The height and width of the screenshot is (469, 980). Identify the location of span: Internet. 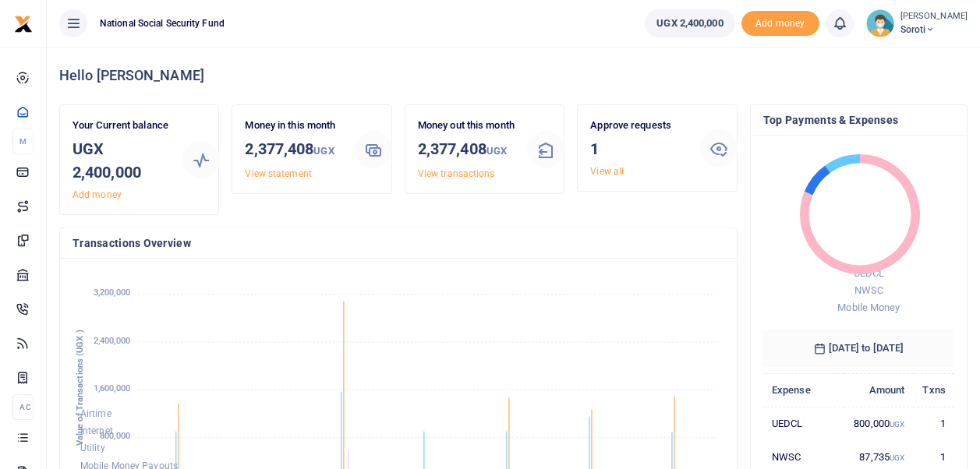
(96, 431).